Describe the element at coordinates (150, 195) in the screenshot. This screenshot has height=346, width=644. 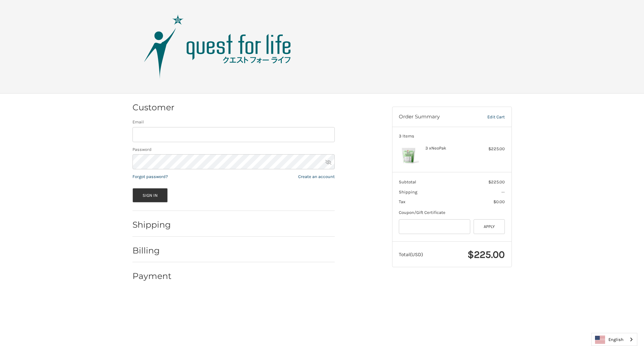
I see `button: Sign In` at that location.